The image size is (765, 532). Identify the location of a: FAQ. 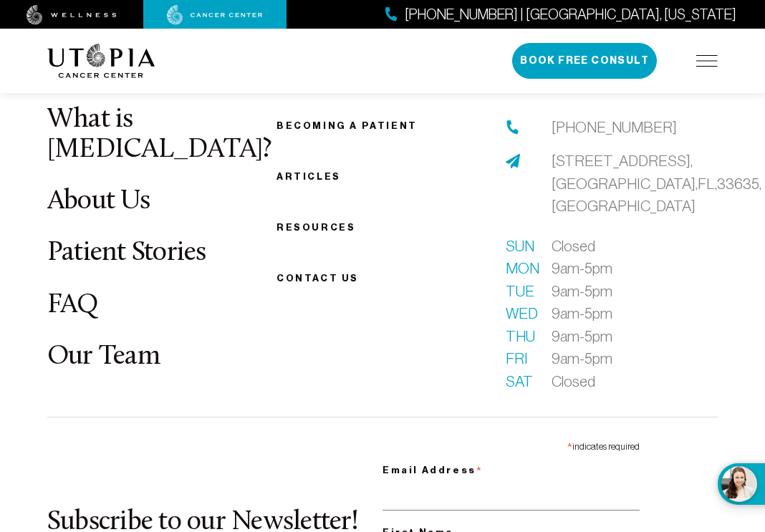
(73, 305).